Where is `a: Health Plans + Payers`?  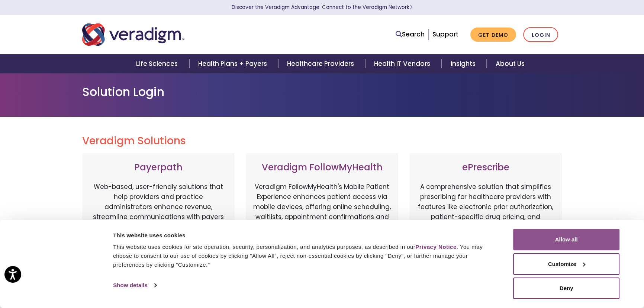
a: Health Plans + Payers is located at coordinates (233, 64).